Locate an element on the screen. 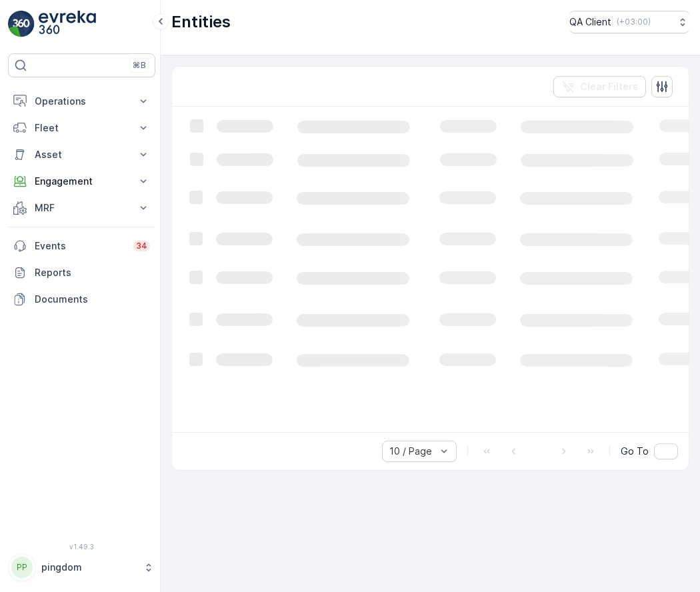 This screenshot has height=592, width=700. p: Clear Filters is located at coordinates (609, 86).